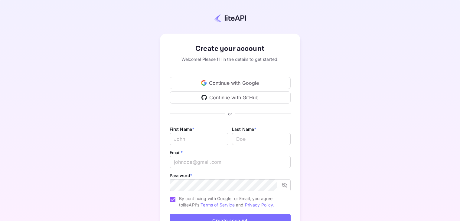 This screenshot has width=460, height=221. What do you see at coordinates (230, 83) in the screenshot?
I see `div: Continue with Google` at bounding box center [230, 83].